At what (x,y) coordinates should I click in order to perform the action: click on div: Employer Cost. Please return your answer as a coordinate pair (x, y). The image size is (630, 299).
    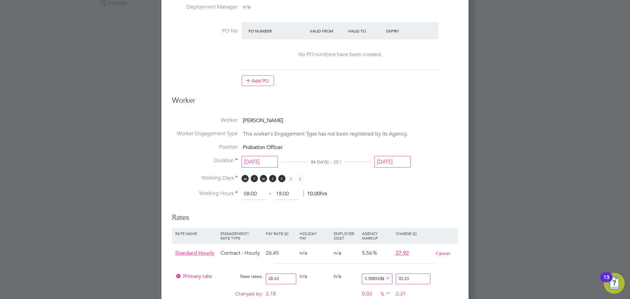
    Looking at the image, I should click on (346, 236).